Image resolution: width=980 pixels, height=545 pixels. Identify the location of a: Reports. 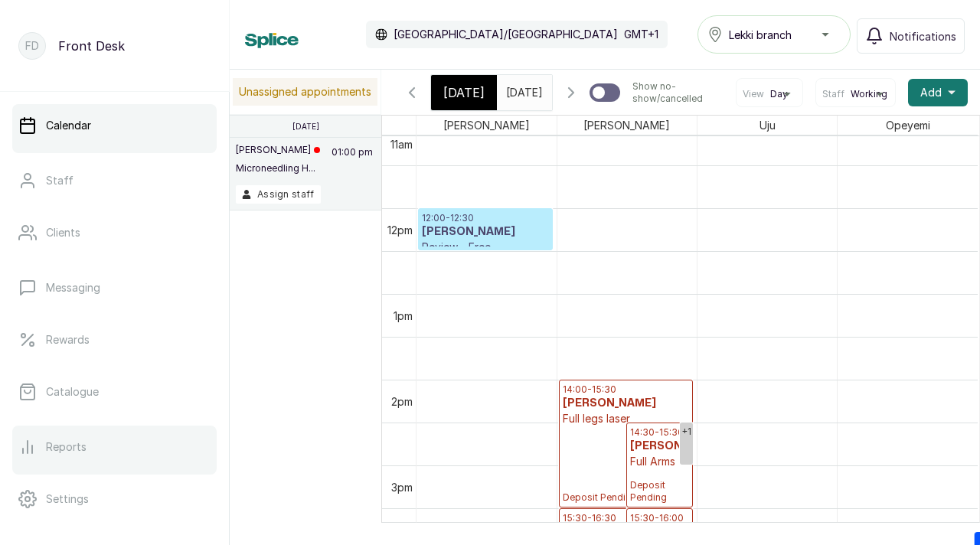
(114, 447).